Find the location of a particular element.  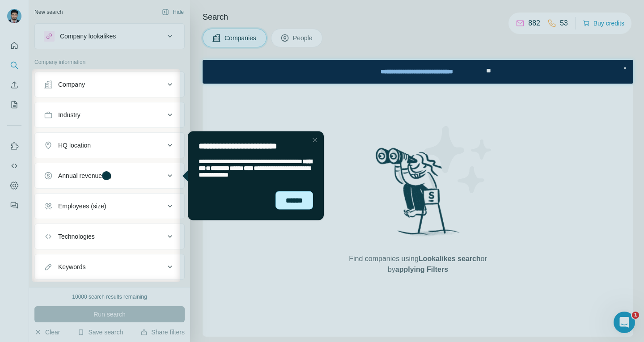

div: With company search, you can set filters like industry, location, and size to find companies that... is located at coordinates (76, 41).